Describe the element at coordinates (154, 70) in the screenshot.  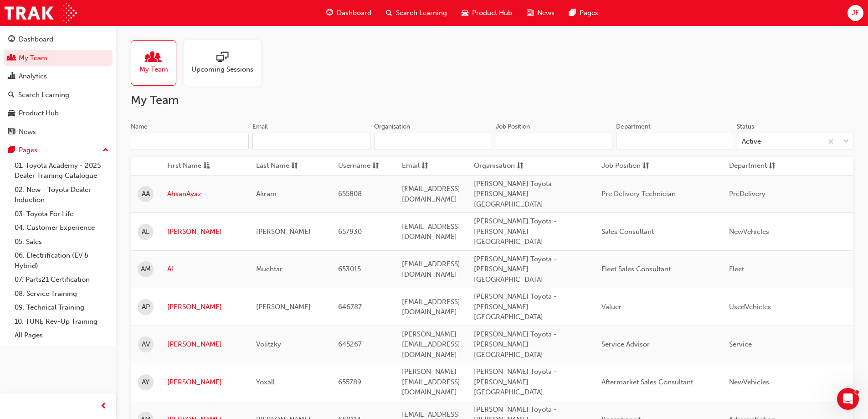
I see `span: My Team` at that location.